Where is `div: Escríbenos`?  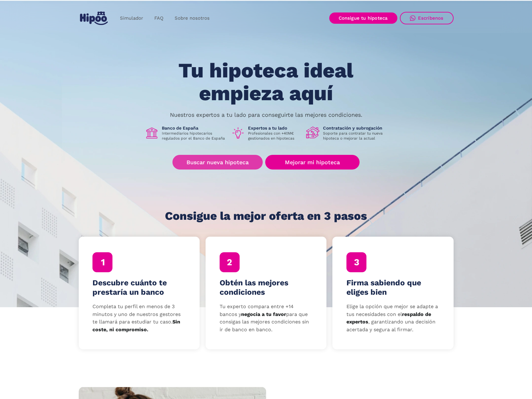
div: Escríbenos is located at coordinates (431, 18).